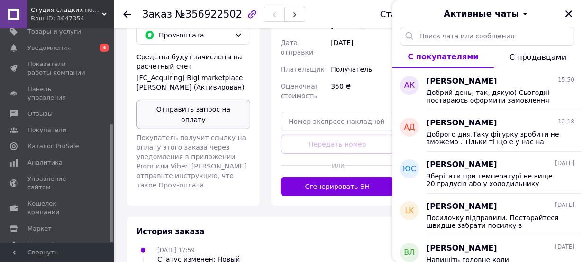 This screenshot has width=582, height=262. I want to click on span: С покупателями, so click(443, 56).